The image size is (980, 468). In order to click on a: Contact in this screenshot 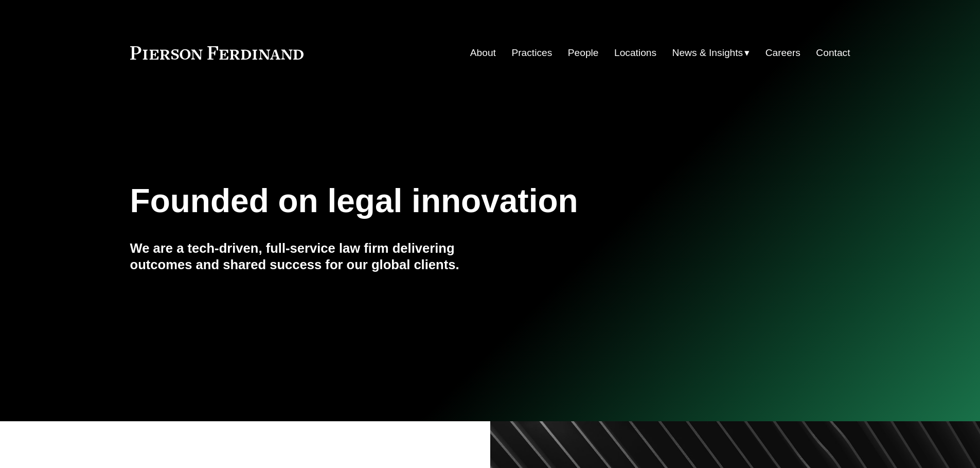, I will do `click(833, 53)`.